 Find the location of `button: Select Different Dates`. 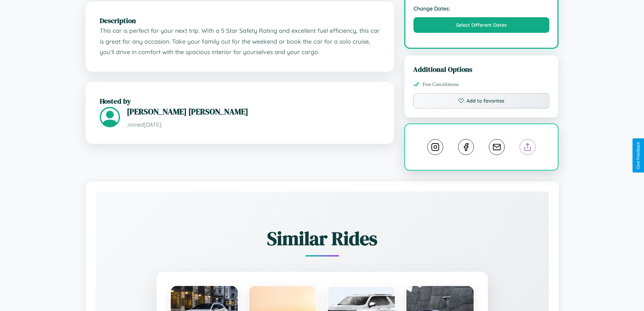

button: Select Different Dates is located at coordinates (482, 25).